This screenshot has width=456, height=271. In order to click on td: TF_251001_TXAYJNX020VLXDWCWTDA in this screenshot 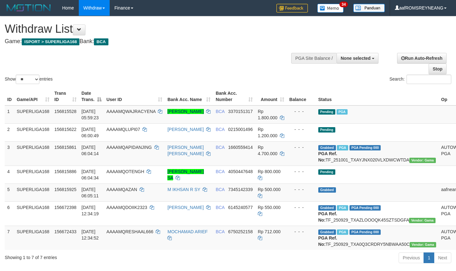, I will do `click(377, 153)`.